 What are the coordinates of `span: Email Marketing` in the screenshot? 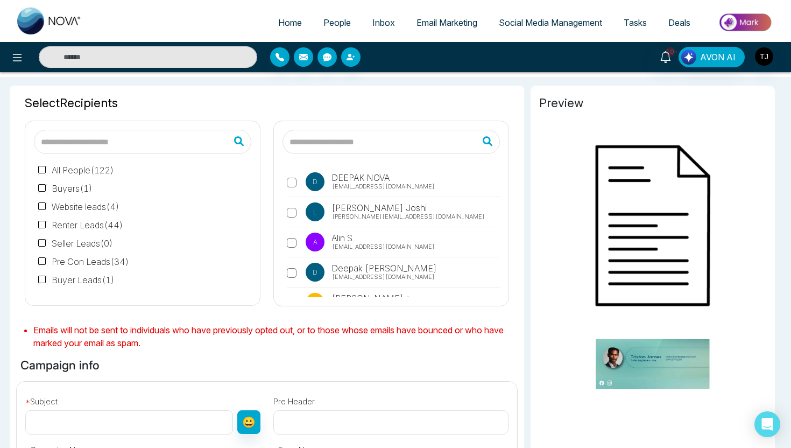 It's located at (447, 23).